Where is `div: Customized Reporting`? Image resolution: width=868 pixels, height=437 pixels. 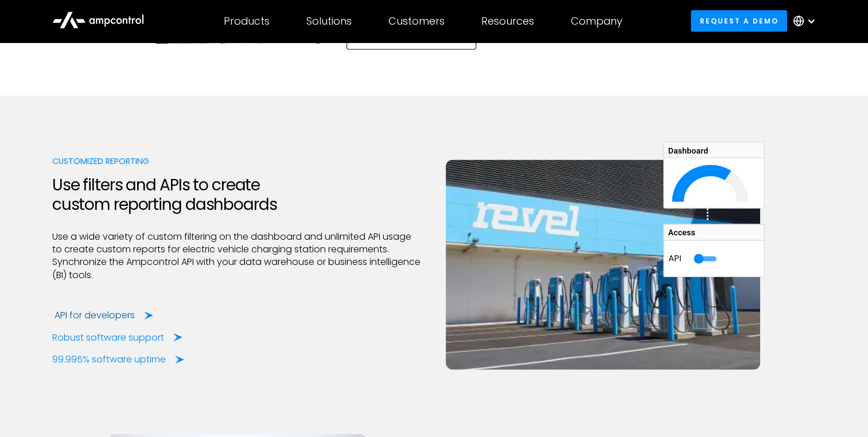 div: Customized Reporting is located at coordinates (238, 161).